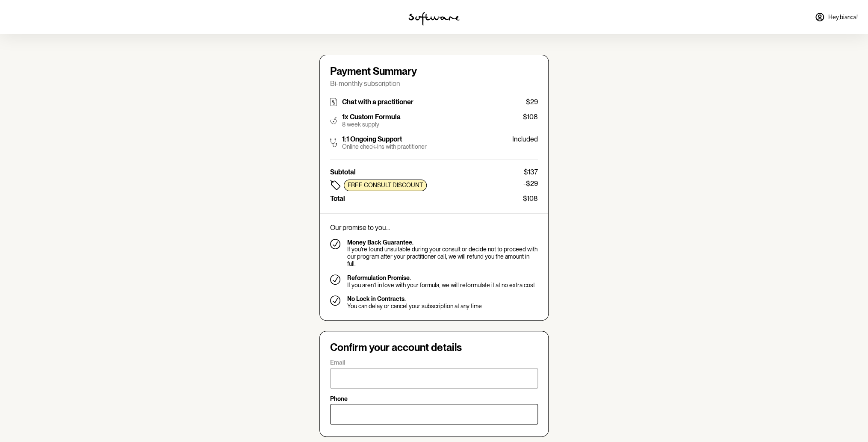 The width and height of the screenshot is (868, 442). What do you see at coordinates (532, 101) in the screenshot?
I see `p: $29` at bounding box center [532, 101].